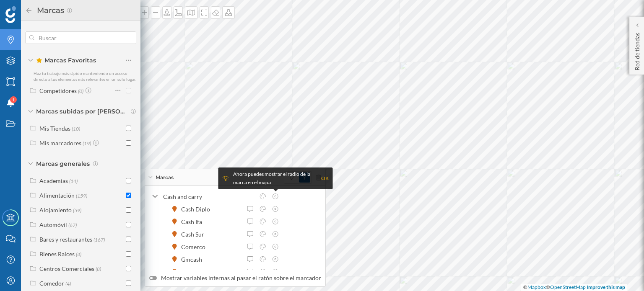 The width and height of the screenshot is (644, 291). What do you see at coordinates (606, 287) in the screenshot?
I see `a: Improve this map` at bounding box center [606, 287].